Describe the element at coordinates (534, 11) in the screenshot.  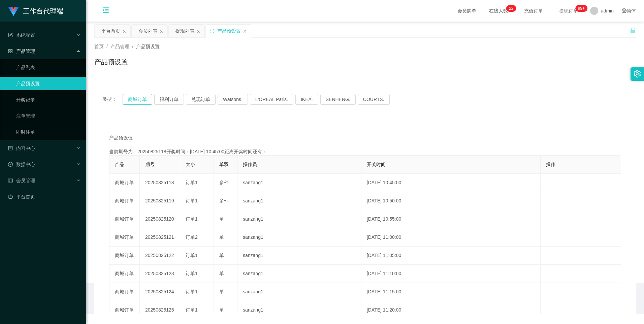
I see `span: 充值订单` at that location.